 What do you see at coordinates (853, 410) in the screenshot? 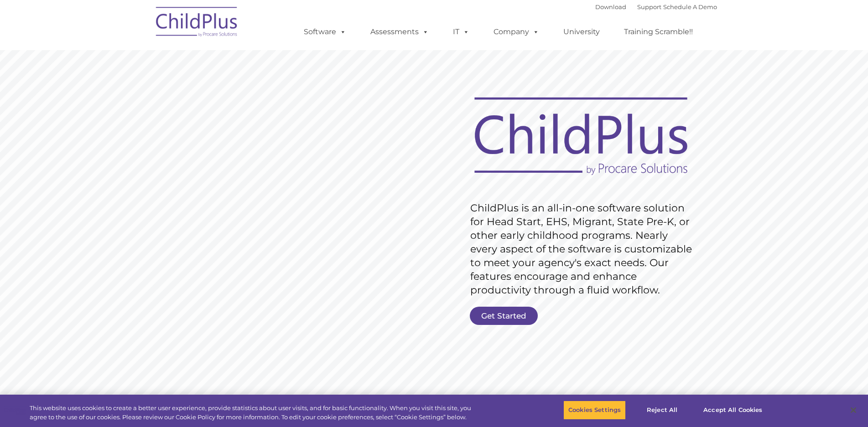
I see `button: Close` at bounding box center [853, 410].